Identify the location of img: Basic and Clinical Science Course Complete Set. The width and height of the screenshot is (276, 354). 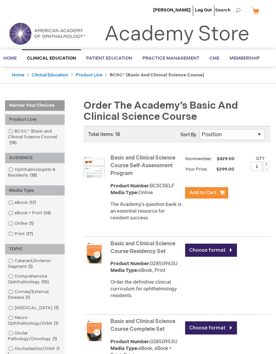
(94, 331).